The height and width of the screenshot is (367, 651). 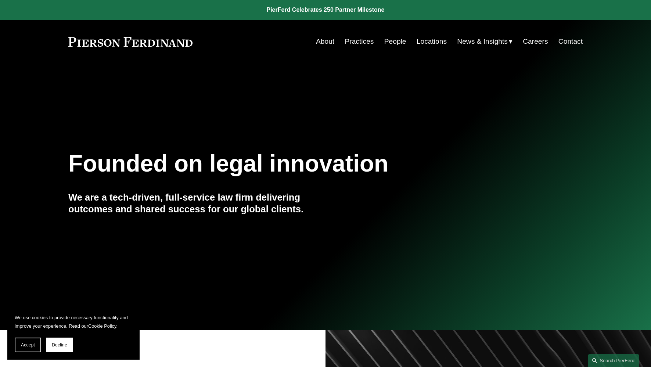 I want to click on span: Accept, so click(x=28, y=345).